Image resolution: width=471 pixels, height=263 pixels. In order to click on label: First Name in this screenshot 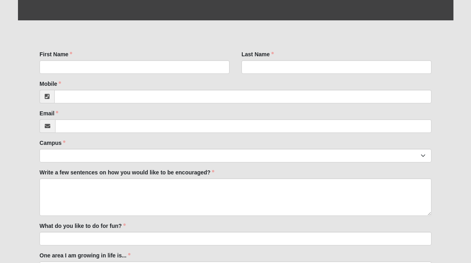, I will do `click(56, 54)`.